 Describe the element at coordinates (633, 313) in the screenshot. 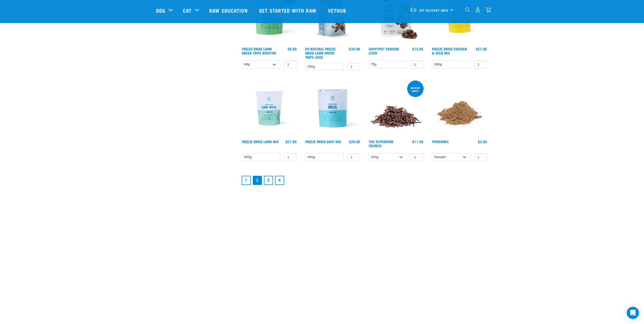

I see `div: Open Intercom Messenger` at that location.